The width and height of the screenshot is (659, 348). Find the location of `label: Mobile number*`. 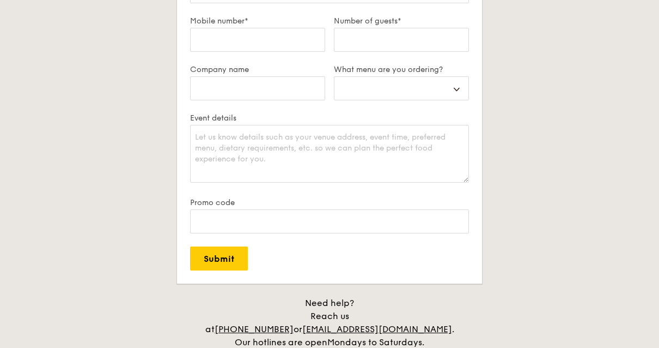

label: Mobile number* is located at coordinates (258, 21).